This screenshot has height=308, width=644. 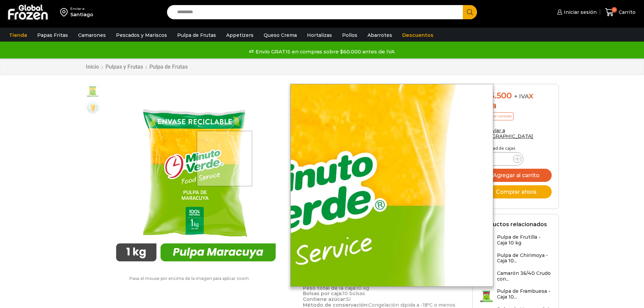 What do you see at coordinates (320, 35) in the screenshot?
I see `a: Hortalizas` at bounding box center [320, 35].